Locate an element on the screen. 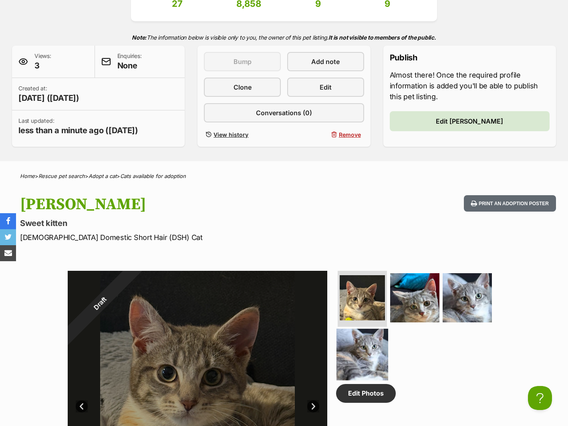 The width and height of the screenshot is (568, 426). span: View history is located at coordinates (231, 135).